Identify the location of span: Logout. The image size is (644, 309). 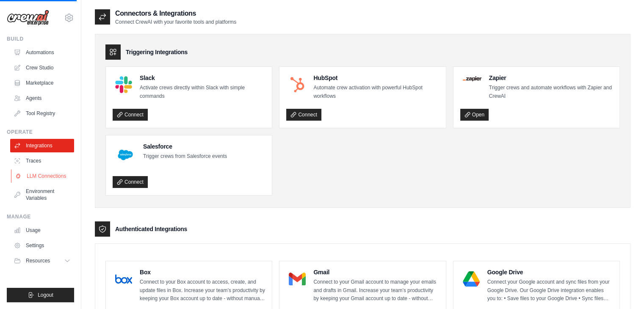
(45, 295).